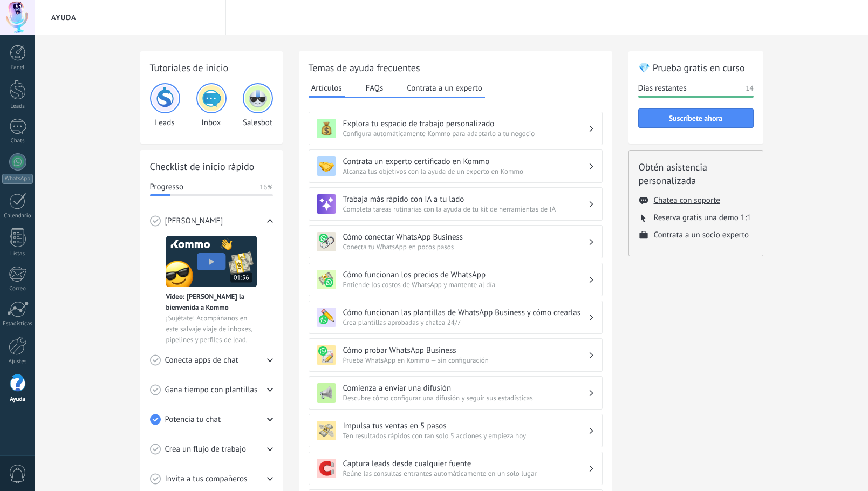 The height and width of the screenshot is (491, 868). What do you see at coordinates (466, 133) in the screenshot?
I see `span: Configura automáticamente Kommo para adaptarlo a tu negocio` at bounding box center [466, 133].